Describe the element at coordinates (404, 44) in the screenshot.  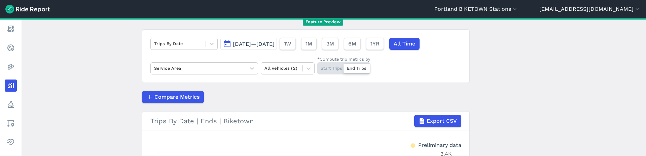
I see `button: All Time` at that location.